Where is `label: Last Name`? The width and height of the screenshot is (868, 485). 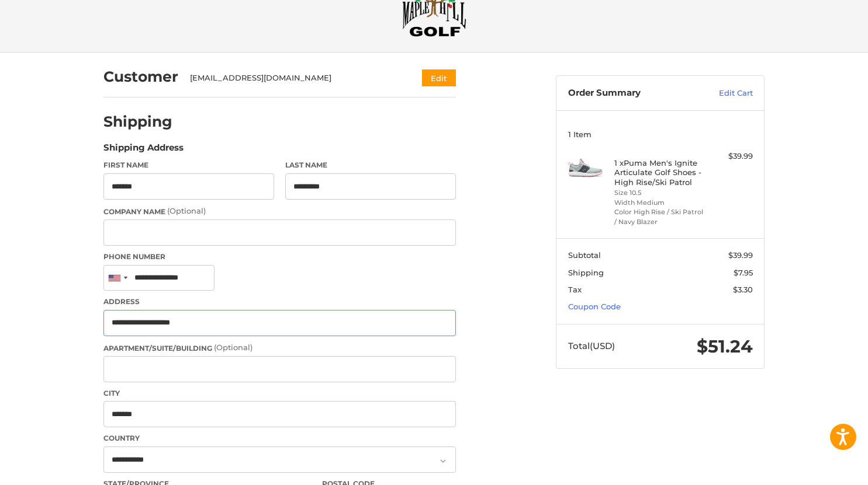
label: Last Name is located at coordinates (371, 166).